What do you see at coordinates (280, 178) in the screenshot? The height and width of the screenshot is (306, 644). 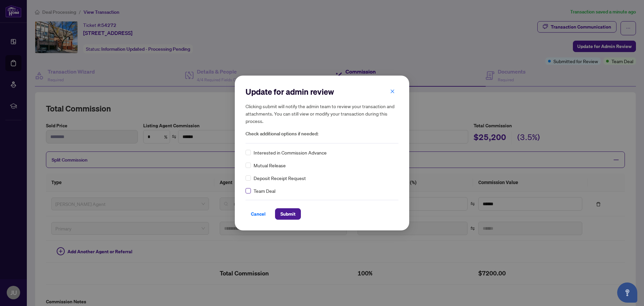 I see `span: Deposit Receipt Request` at bounding box center [280, 178].